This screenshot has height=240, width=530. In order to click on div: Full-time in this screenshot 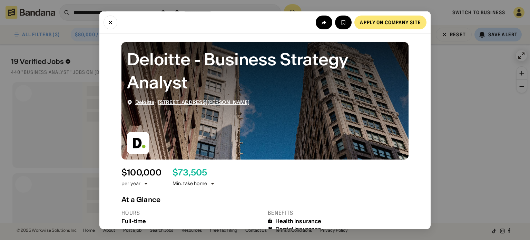, I will do `click(192, 221)`.